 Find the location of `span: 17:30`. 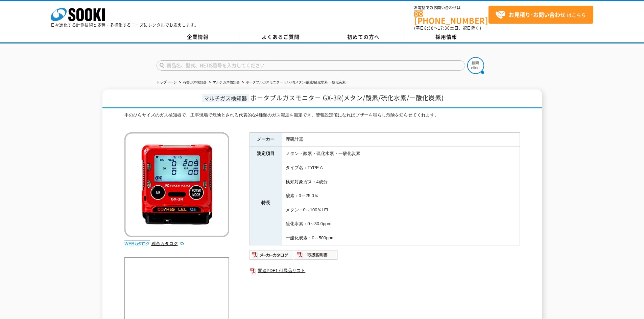

span: 17:30 is located at coordinates (444, 28).